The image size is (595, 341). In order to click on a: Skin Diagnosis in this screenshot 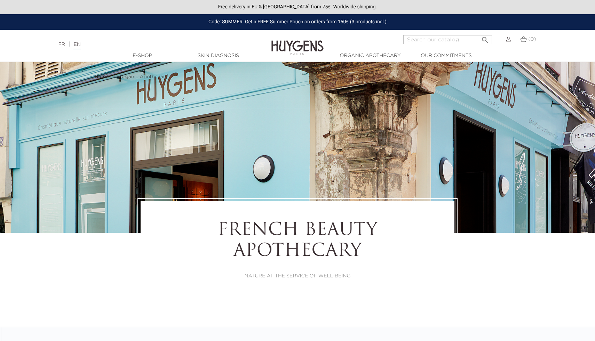, I will do `click(218, 56)`.